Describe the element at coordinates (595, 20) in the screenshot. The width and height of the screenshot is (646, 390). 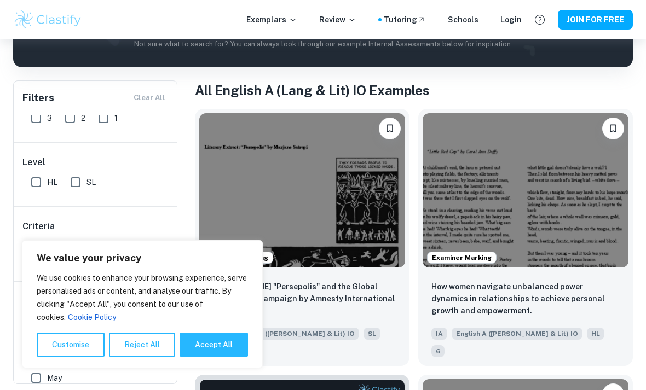
I see `button: JOIN FOR FREE` at that location.